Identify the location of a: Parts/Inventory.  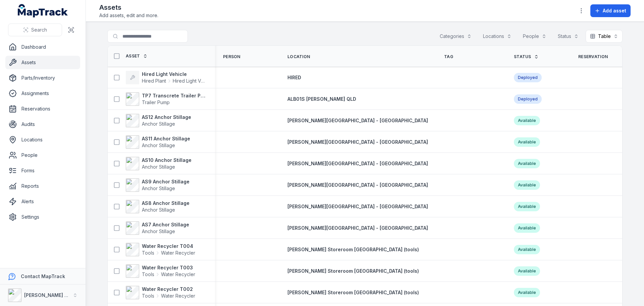
(43, 78).